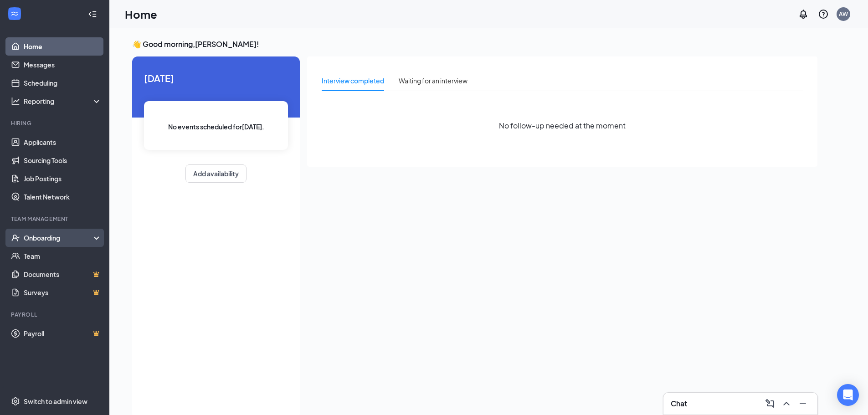  Describe the element at coordinates (803, 403) in the screenshot. I see `svg: Minimize` at that location.